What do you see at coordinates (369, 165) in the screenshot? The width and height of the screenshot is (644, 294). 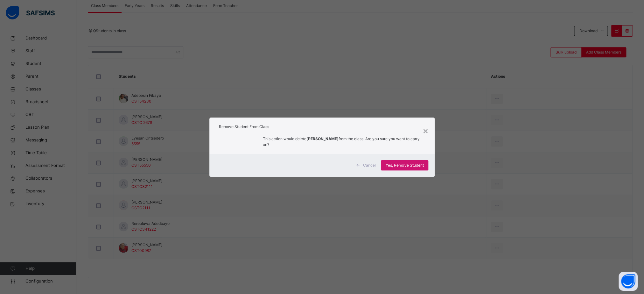 I see `span: Cancel` at bounding box center [369, 165].